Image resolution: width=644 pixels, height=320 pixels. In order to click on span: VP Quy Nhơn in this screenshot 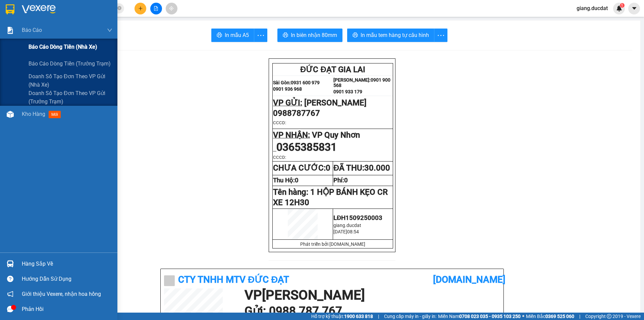, I will do `click(336, 135)`.